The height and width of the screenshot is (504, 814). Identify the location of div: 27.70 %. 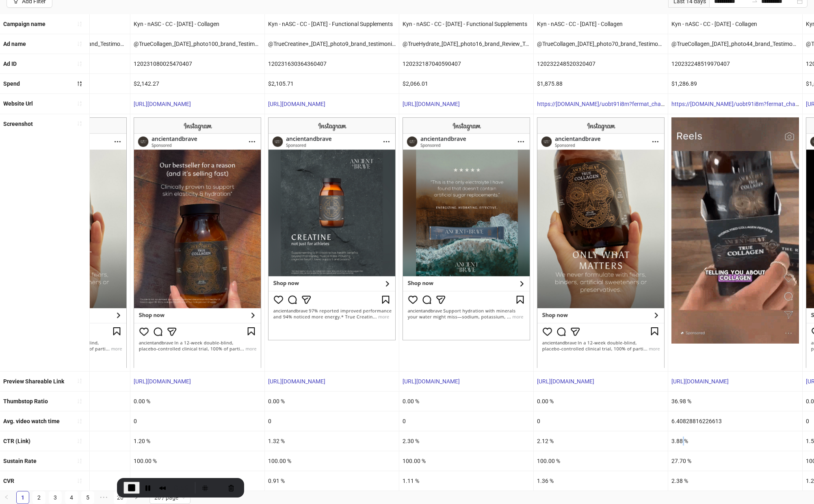
(736, 461).